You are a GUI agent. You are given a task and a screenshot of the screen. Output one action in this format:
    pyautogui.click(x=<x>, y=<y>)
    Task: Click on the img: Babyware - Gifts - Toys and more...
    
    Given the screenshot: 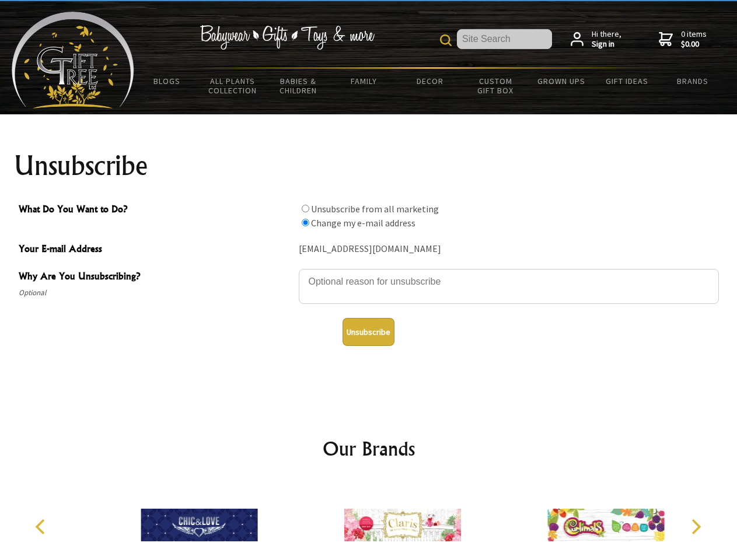 What is the action you would take?
    pyautogui.click(x=73, y=60)
    